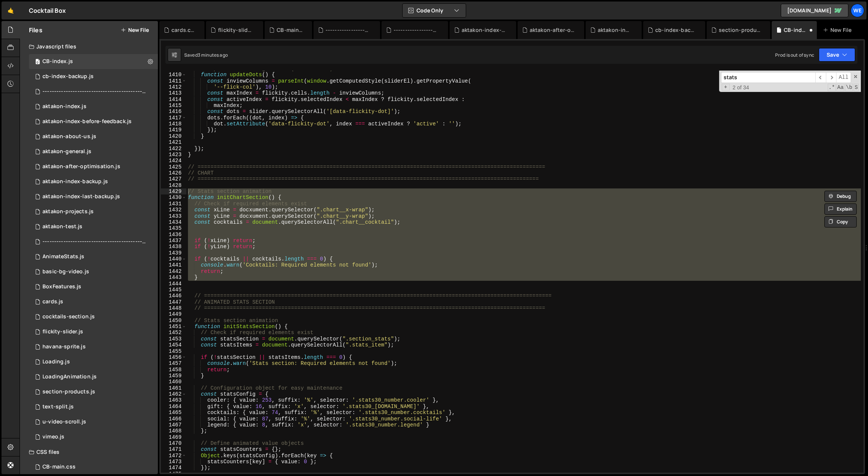 The height and width of the screenshot is (476, 868). What do you see at coordinates (68, 317) in the screenshot?
I see `div: cocktails-section.js` at bounding box center [68, 317].